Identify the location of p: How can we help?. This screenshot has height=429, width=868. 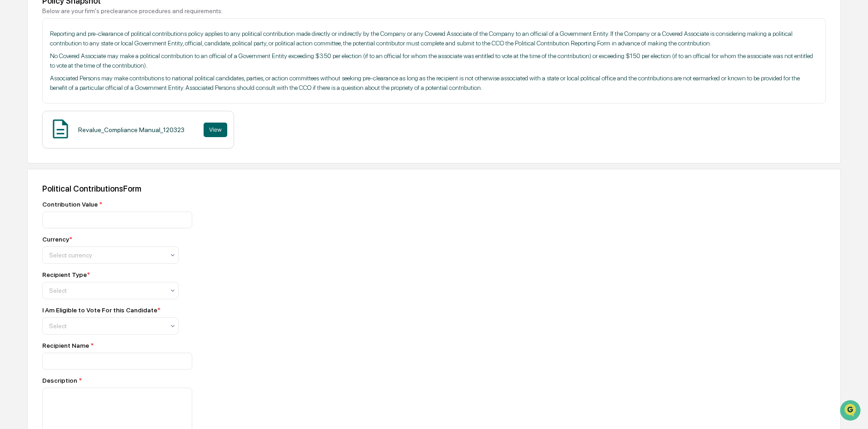
(87, 26).